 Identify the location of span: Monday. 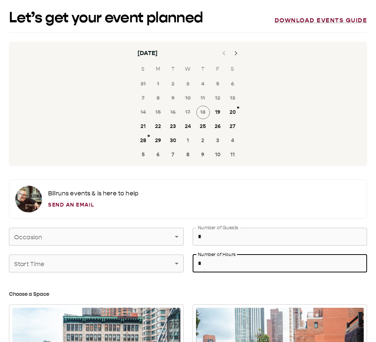
(158, 69).